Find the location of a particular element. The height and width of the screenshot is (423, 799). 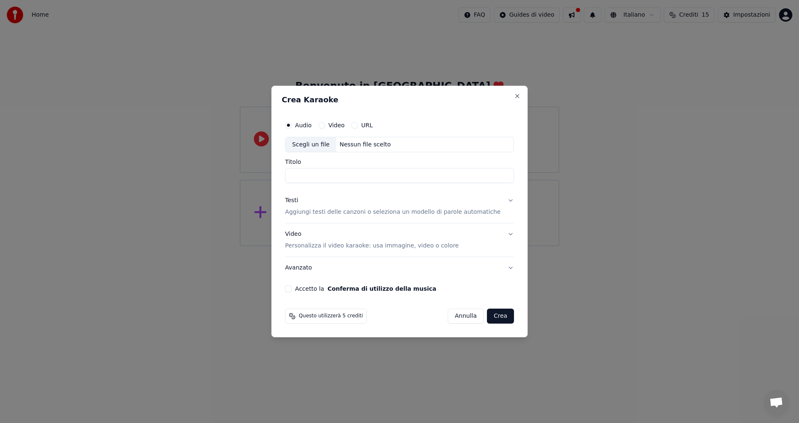

button: TestiAggiungi testi delle canzoni o seleziona un modello di parole automatiche is located at coordinates (399, 207).